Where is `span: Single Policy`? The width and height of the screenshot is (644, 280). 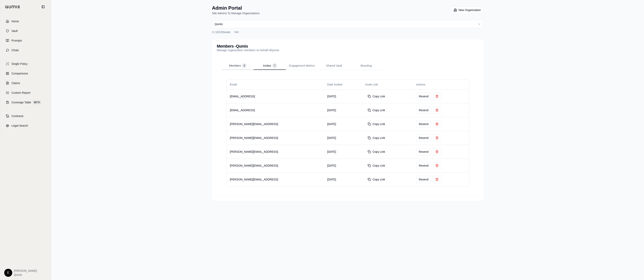
span: Single Policy is located at coordinates (20, 64).